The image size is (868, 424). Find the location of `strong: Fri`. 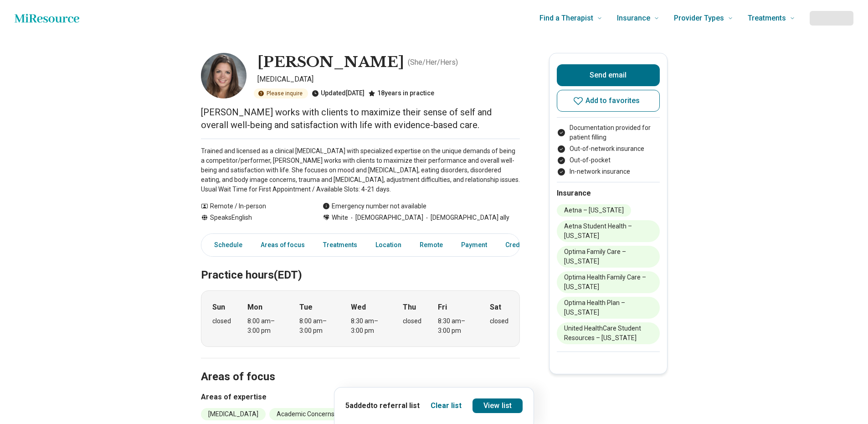

strong: Fri is located at coordinates (442, 307).